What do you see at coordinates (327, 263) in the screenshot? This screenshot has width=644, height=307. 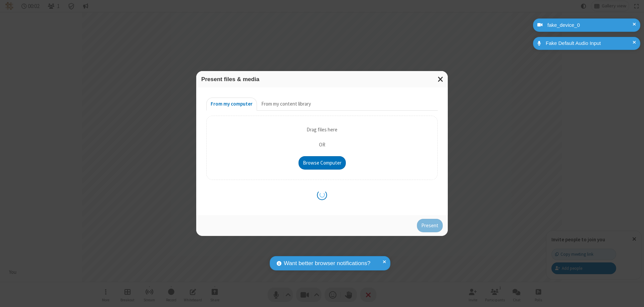 I see `span: Want better browser notifications?` at bounding box center [327, 263].